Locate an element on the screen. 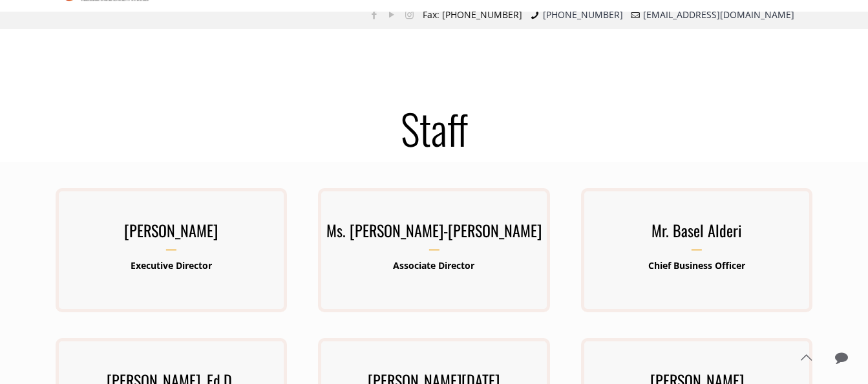 The height and width of the screenshot is (384, 868). a: Instagram icon is located at coordinates (409, 14).